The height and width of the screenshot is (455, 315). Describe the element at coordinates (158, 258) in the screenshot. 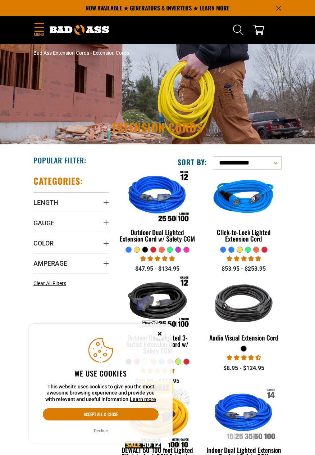

I see `span: 4.81 stars` at that location.